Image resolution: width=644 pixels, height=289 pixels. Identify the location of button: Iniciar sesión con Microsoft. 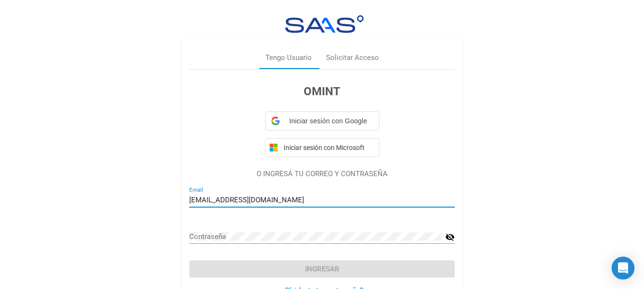
(322, 148).